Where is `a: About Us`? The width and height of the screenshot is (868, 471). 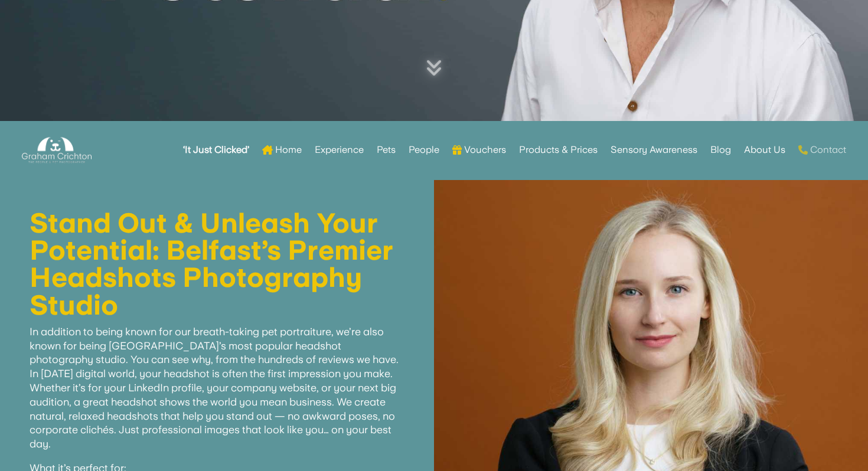
a: About Us is located at coordinates (764, 150).